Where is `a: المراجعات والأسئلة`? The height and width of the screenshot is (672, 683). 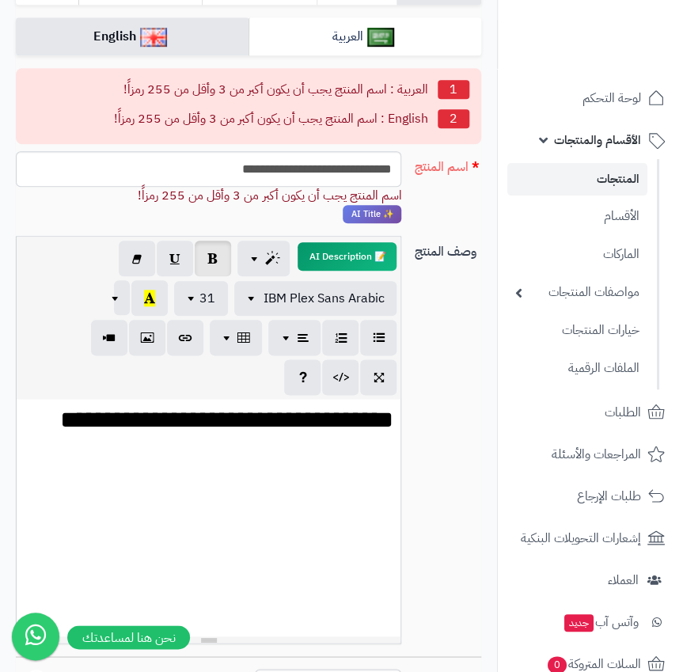 a: المراجعات والأسئلة is located at coordinates (591, 454).